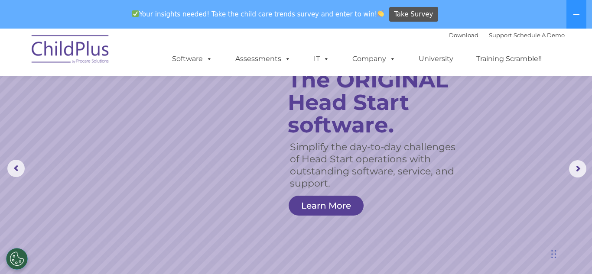  Describe the element at coordinates (436, 59) in the screenshot. I see `a: University` at that location.